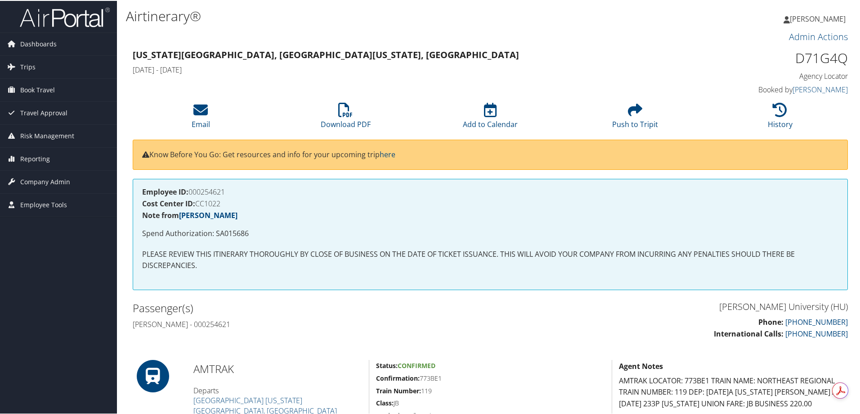 This screenshot has height=414, width=860. I want to click on a: Admin Actions, so click(818, 36).